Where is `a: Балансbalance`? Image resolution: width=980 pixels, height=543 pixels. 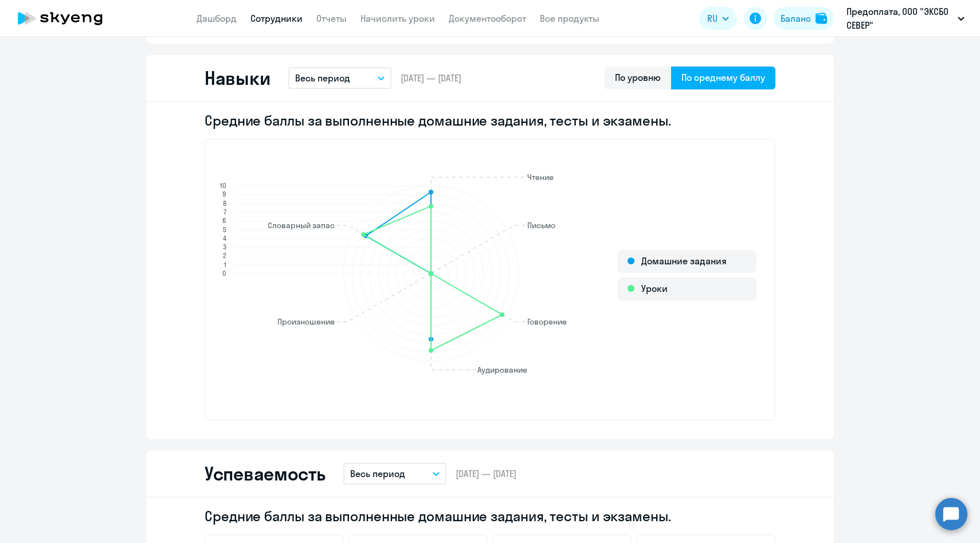 a: Балансbalance is located at coordinates (803, 19).